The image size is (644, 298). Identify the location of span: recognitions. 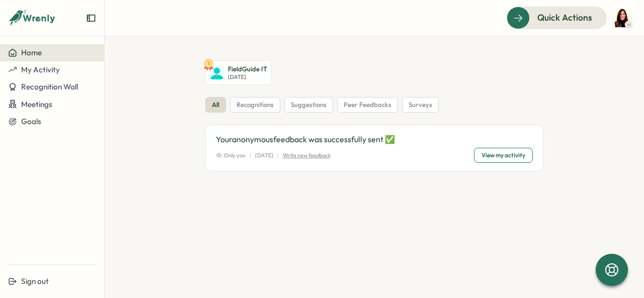
(255, 105).